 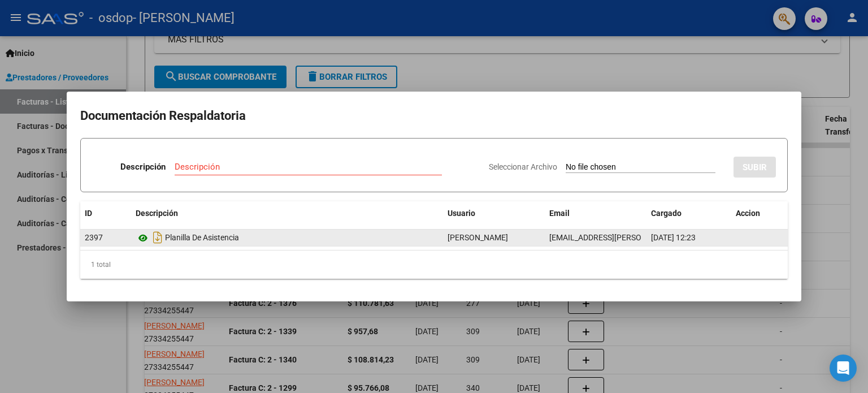 I want to click on span: 2397, so click(x=94, y=237).